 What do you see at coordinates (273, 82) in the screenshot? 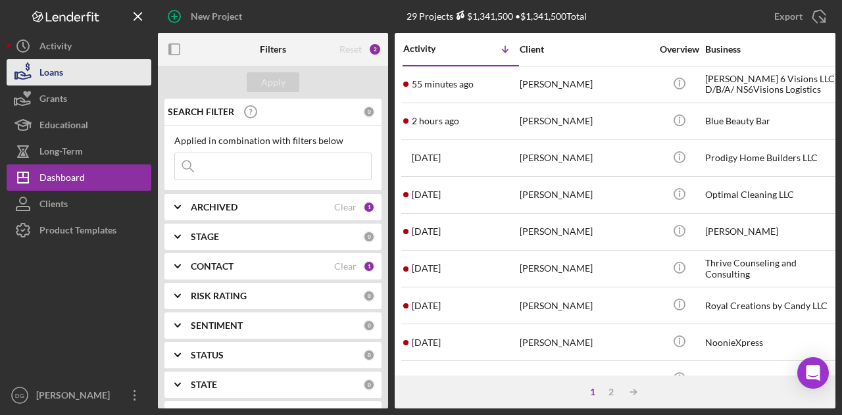
I see `button: Apply` at bounding box center [273, 82].